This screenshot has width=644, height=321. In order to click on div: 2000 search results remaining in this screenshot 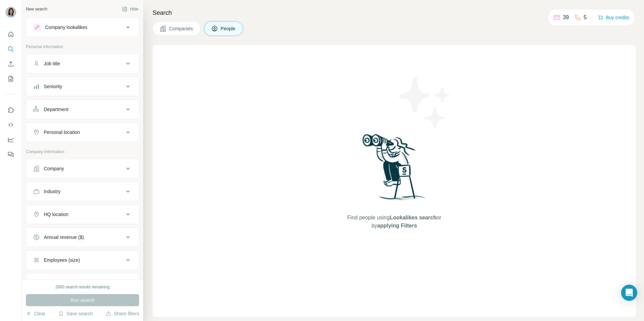, I will do `click(82, 287)`.